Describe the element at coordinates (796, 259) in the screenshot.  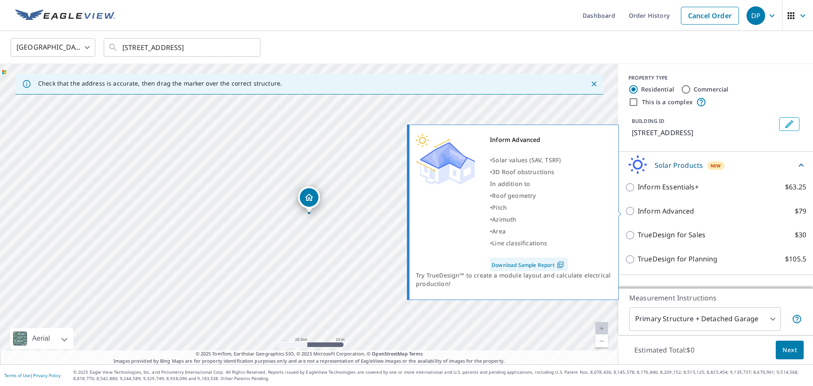
I see `p: $105.5` at that location.